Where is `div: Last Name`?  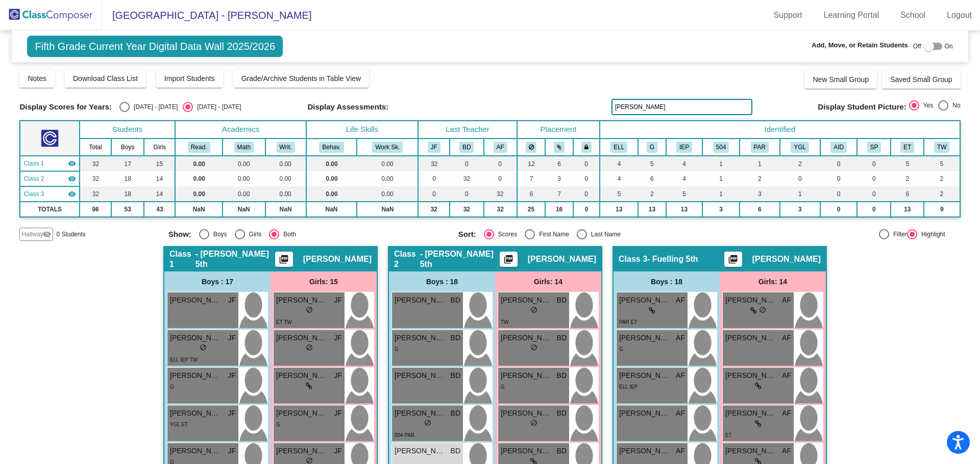
div: Last Name is located at coordinates (604, 234).